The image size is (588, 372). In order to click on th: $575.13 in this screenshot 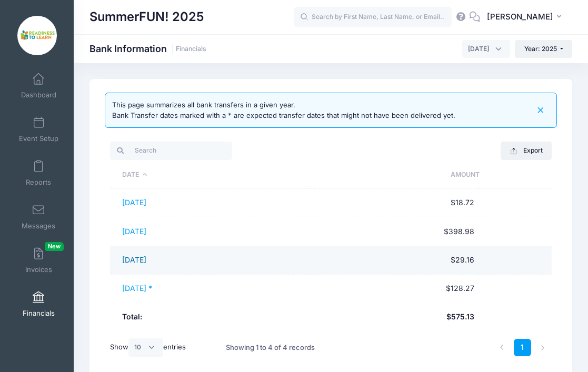, I will do `click(393, 316)`.